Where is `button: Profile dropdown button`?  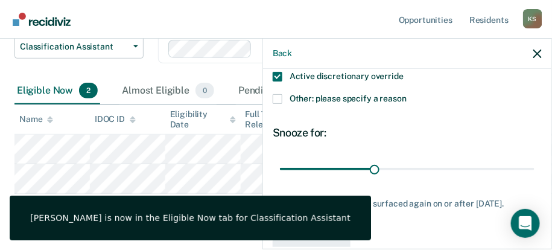 button: Profile dropdown button is located at coordinates (533, 19).